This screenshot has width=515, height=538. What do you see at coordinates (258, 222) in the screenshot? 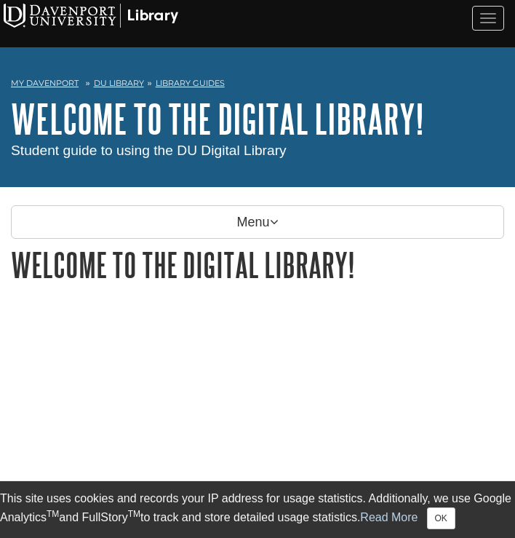
I see `p: Menu` at bounding box center [258, 222].